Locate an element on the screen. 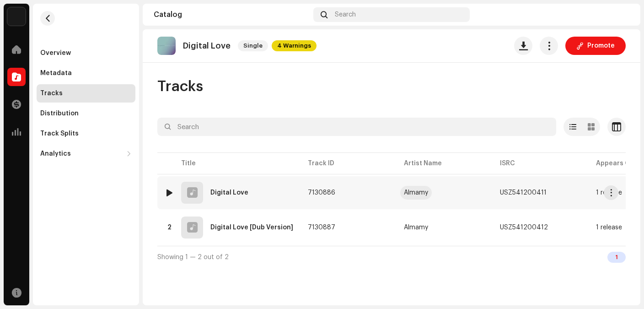 Image resolution: width=644 pixels, height=309 pixels. div: Overview is located at coordinates (55, 53).